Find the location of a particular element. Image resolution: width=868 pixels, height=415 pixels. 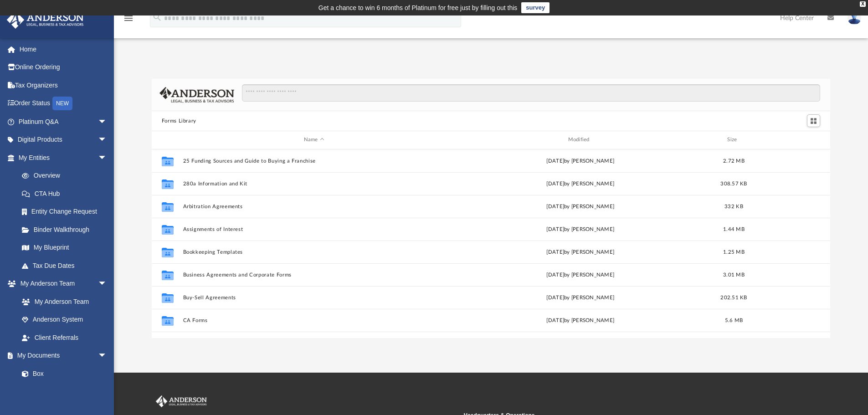

button: 280a Information and Kit is located at coordinates (314, 184).